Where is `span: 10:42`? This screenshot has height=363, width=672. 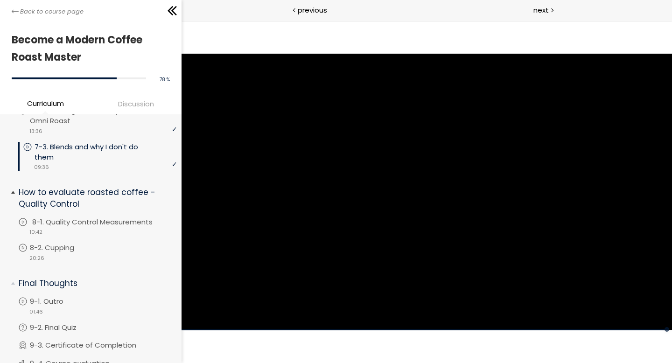
span: 10:42 is located at coordinates (36, 232).